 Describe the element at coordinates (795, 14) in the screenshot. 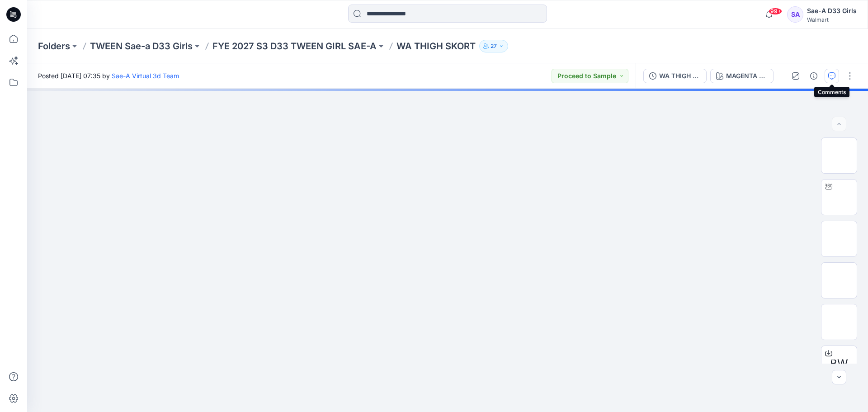

I see `div: SA` at that location.